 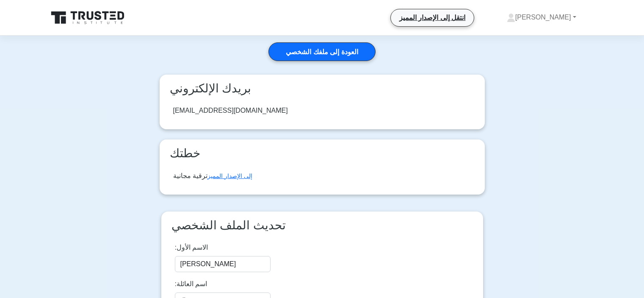 I want to click on font: الاسم الأول:, so click(x=191, y=247).